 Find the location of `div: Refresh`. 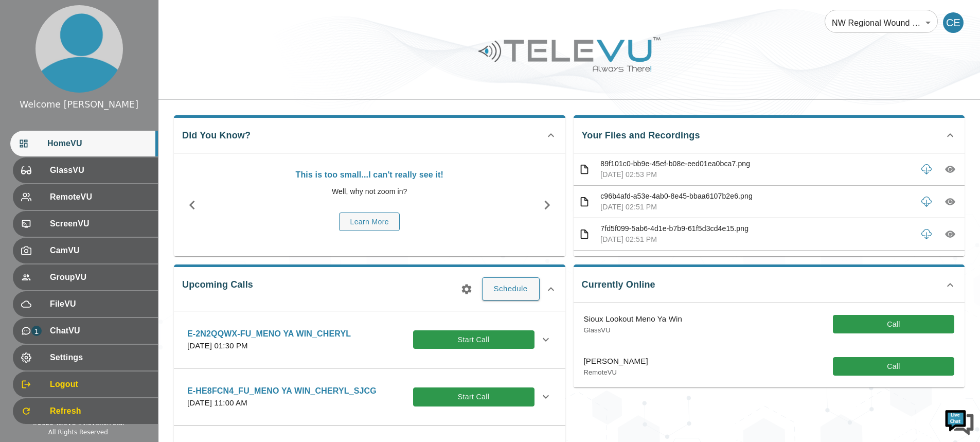

div: Refresh is located at coordinates (85, 411).